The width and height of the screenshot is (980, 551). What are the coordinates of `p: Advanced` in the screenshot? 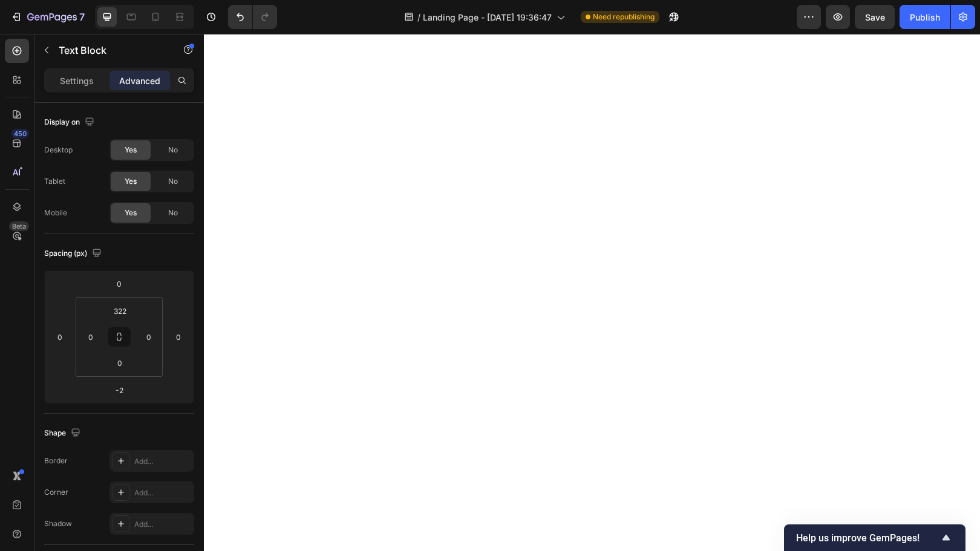 It's located at (140, 80).